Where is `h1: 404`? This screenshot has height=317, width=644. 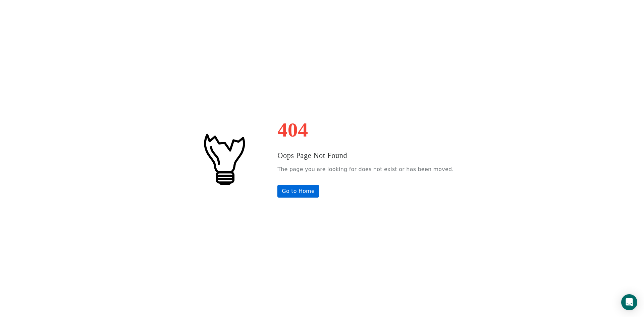 h1: 404 is located at coordinates (365, 130).